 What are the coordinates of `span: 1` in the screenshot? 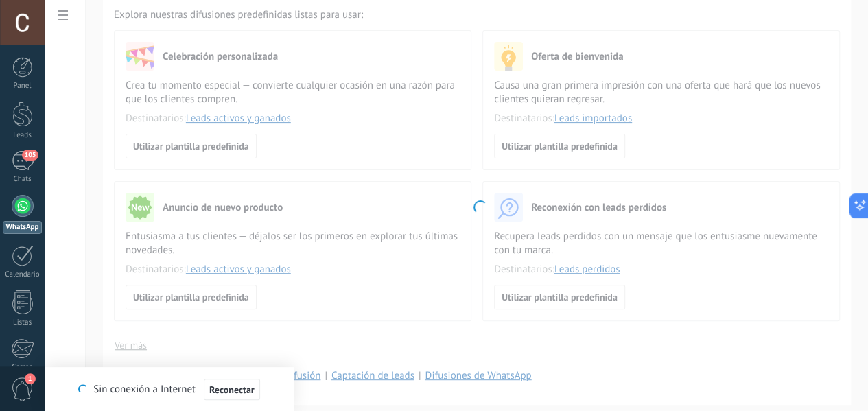 It's located at (31, 379).